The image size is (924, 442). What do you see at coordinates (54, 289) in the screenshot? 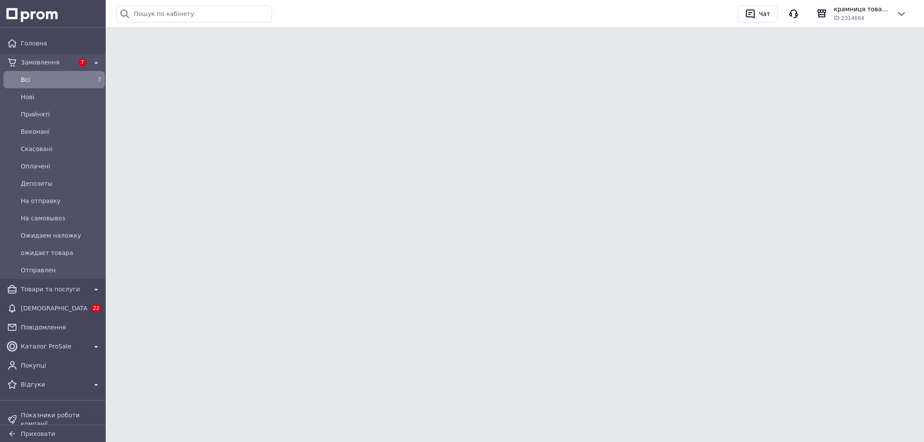
I see `span: Товари та послуги` at bounding box center [54, 289].